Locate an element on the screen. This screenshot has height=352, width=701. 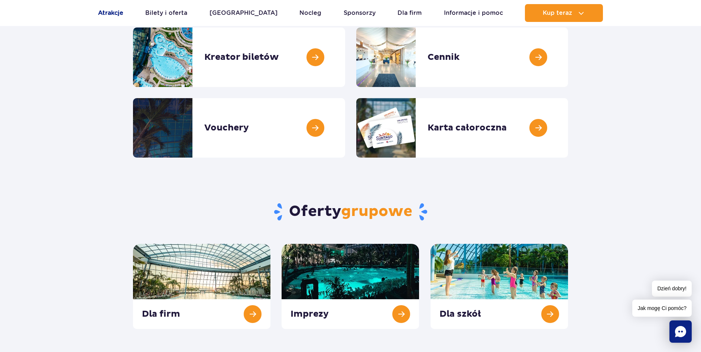
a: Atrakcje is located at coordinates (111, 13).